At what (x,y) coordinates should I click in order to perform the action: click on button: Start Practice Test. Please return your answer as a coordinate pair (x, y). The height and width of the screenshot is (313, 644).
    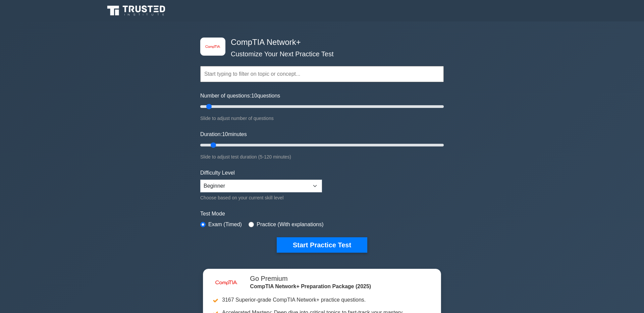
    Looking at the image, I should click on (322, 245).